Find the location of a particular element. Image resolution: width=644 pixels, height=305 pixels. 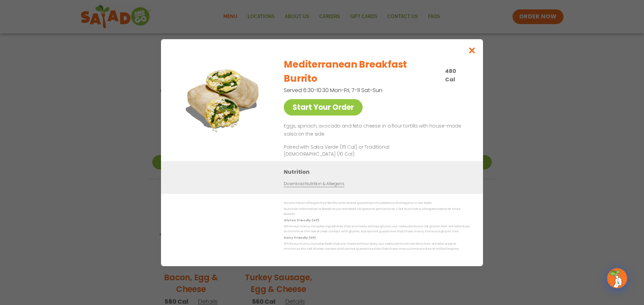

p: We are not an allergen free facility and cannot guarantee the absence of allergens in our foods. is located at coordinates (377, 203).